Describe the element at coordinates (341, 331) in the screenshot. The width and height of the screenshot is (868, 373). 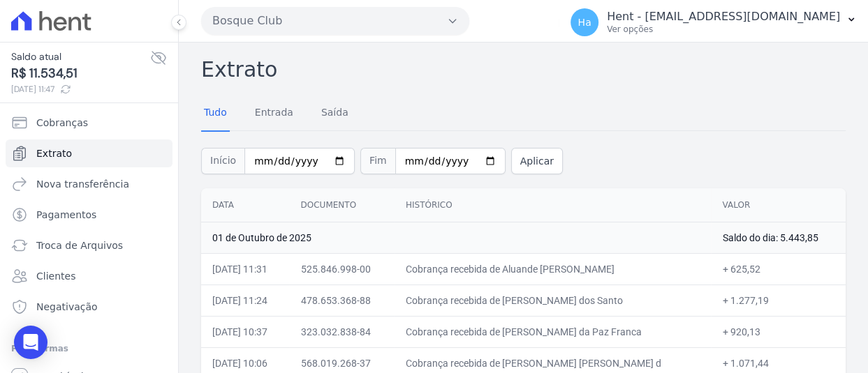
I see `td: 323.032.838-84` at that location.